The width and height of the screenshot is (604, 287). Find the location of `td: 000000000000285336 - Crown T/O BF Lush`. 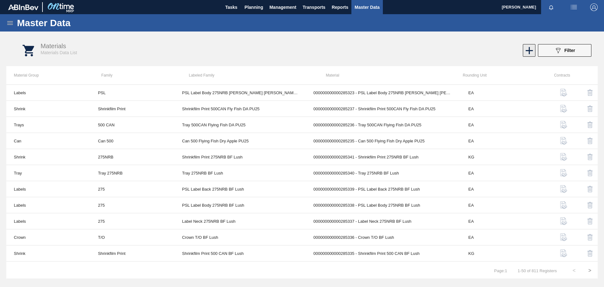

td: 000000000000285336 - Crown T/O BF Lush is located at coordinates (383, 237).